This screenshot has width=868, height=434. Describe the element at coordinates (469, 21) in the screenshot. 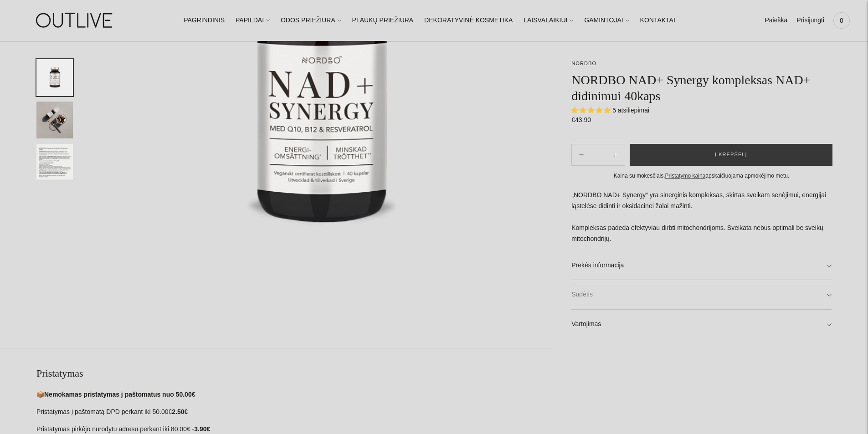

I see `a: DEKORATYVINĖ KOSMETIKA` at that location.